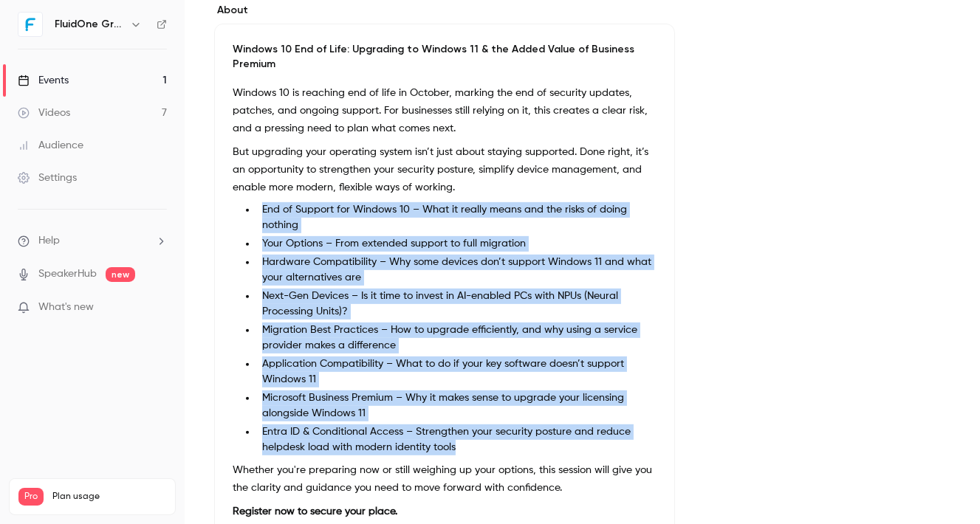 This screenshot has width=980, height=524. I want to click on span: What's new, so click(66, 307).